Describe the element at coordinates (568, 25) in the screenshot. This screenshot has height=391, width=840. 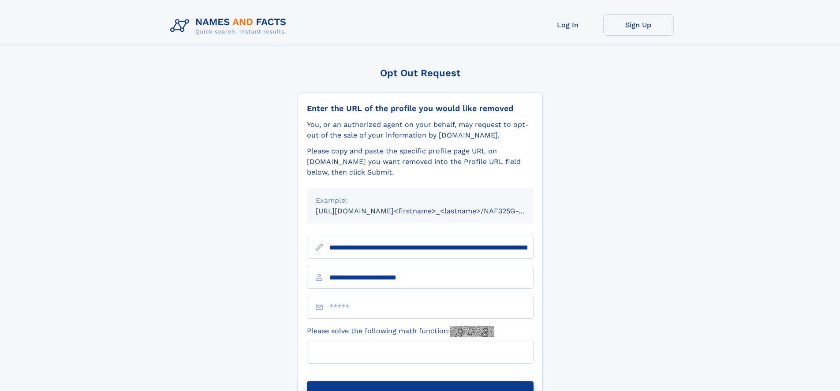
I see `a: Log In` at that location.